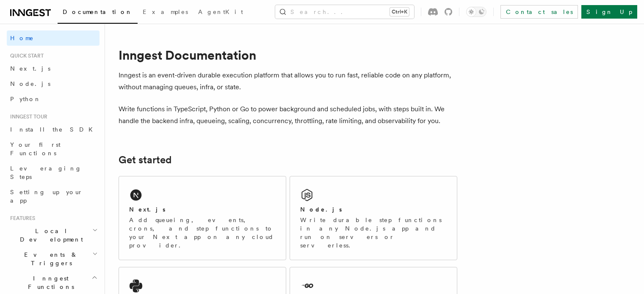 The width and height of the screenshot is (644, 294). I want to click on a: Node.jsWrite durable step functions in any Node.js app and run on servers or serverless., so click(374, 218).